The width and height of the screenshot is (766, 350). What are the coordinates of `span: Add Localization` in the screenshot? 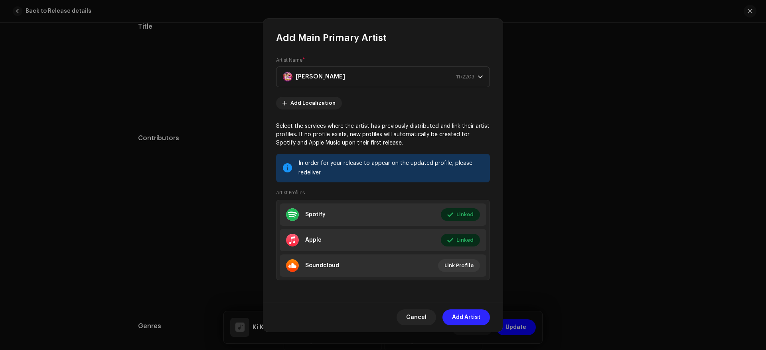 It's located at (313, 103).